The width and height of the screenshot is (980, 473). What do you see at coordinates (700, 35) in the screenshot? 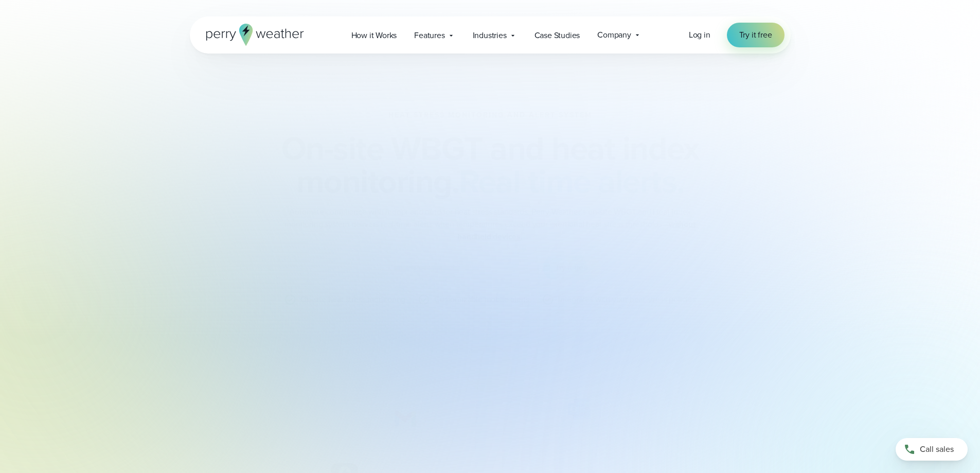
I see `span: Log in` at bounding box center [700, 35].